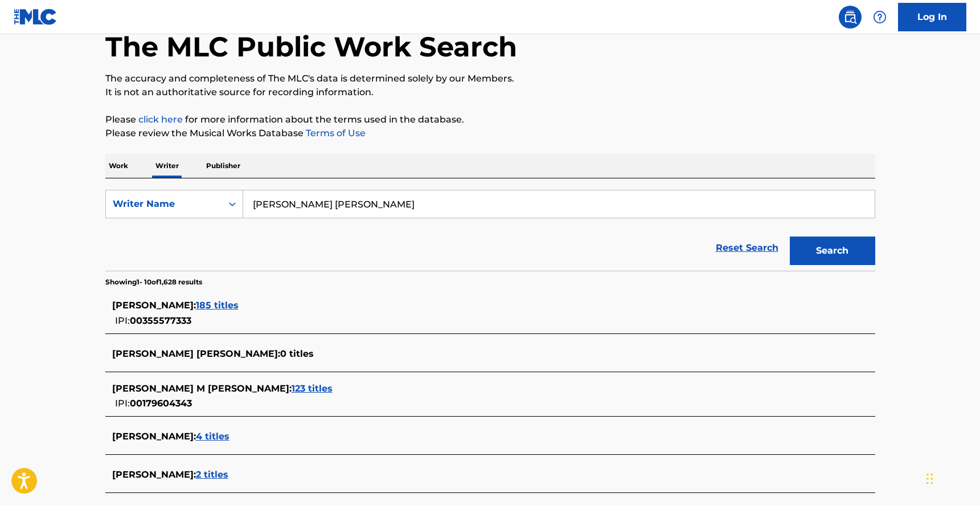  I want to click on span: 185 titles, so click(217, 305).